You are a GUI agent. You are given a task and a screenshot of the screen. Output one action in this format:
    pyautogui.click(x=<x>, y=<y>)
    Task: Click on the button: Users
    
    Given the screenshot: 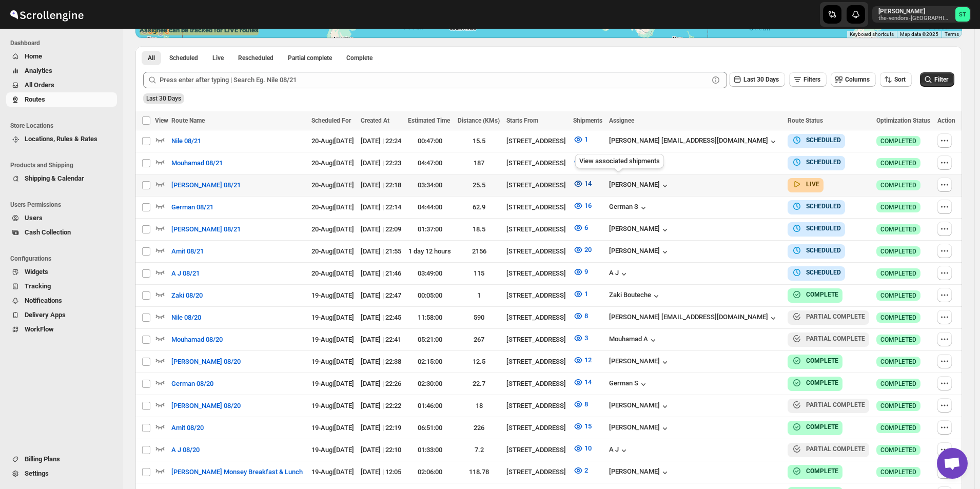 What is the action you would take?
    pyautogui.click(x=62, y=218)
    